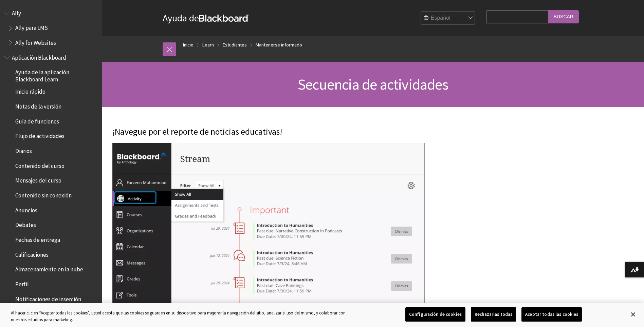  I want to click on input: Buscar, so click(564, 16).